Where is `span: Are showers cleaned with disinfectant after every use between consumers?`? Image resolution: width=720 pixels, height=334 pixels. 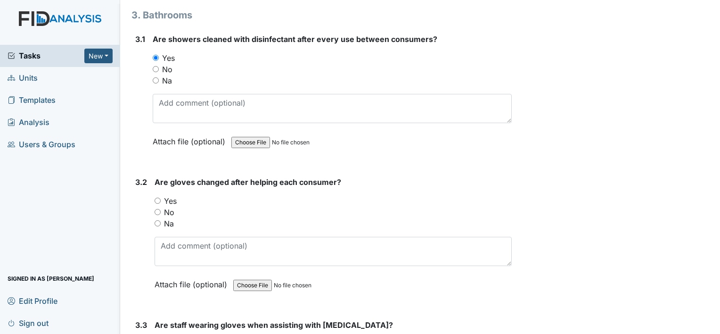
span: Are showers cleaned with disinfectant after every use between consumers? is located at coordinates (295, 39).